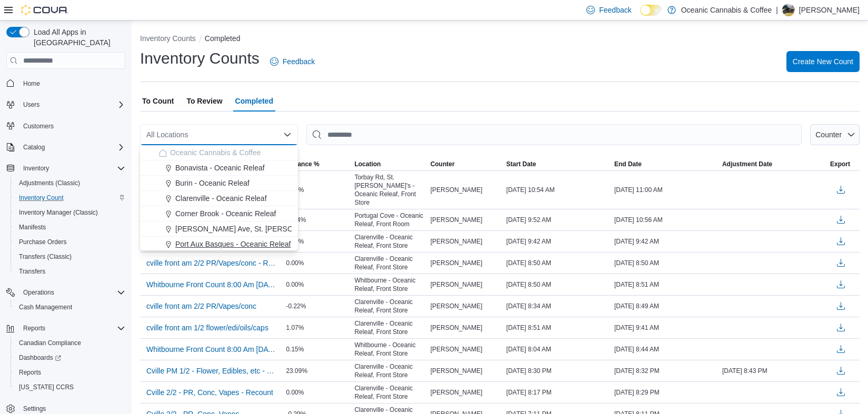 The image size is (868, 414). I want to click on button: Adjustment Date, so click(774, 164).